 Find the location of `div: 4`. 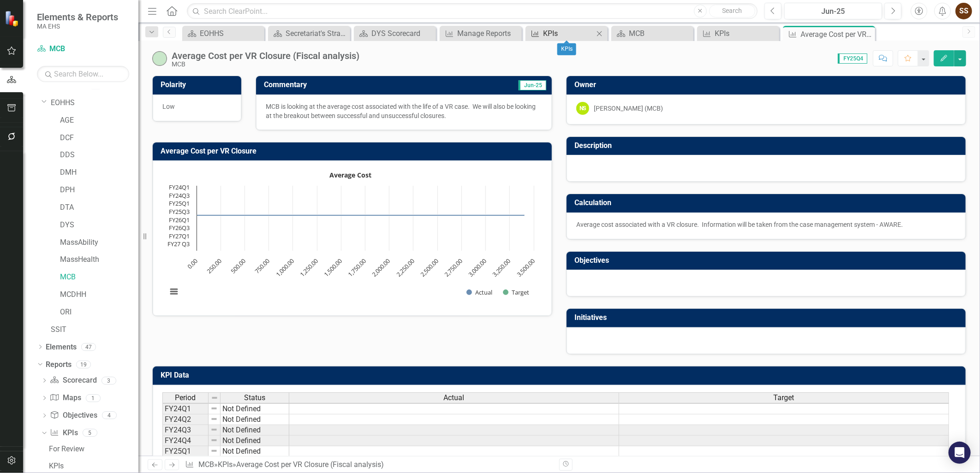

div: 4 is located at coordinates (109, 416).